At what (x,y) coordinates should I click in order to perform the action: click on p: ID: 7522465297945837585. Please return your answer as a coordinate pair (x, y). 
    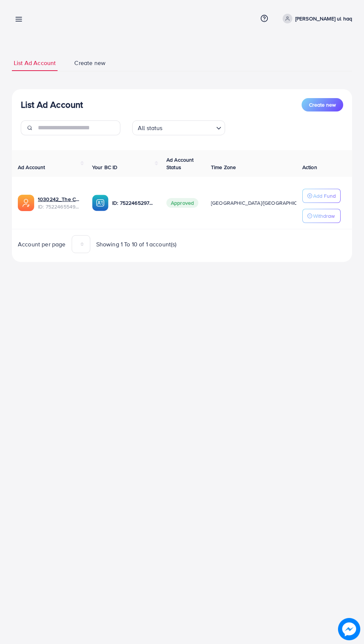
    Looking at the image, I should click on (133, 203).